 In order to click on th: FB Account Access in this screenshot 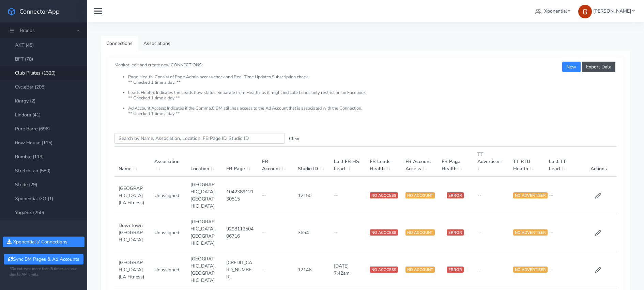, I will do `click(419, 162)`.